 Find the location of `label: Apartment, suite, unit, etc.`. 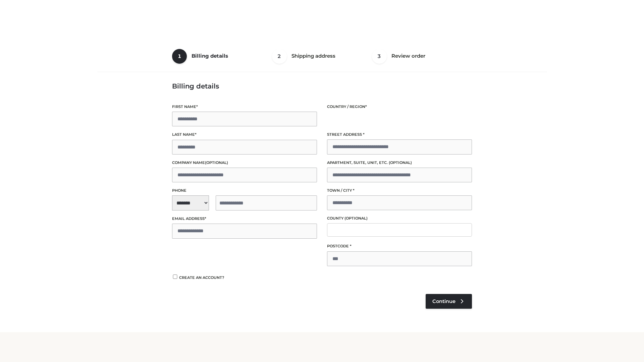

label: Apartment, suite, unit, etc. is located at coordinates (399, 163).